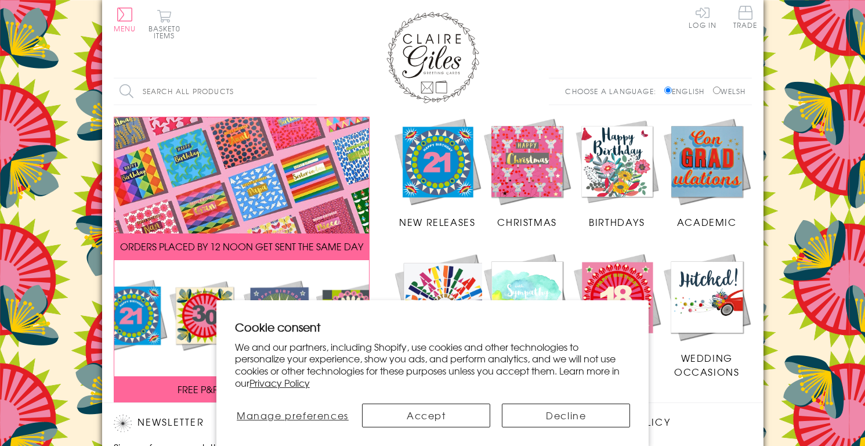 Image resolution: width=865 pixels, height=446 pixels. I want to click on a: Privacy Policy, so click(280, 382).